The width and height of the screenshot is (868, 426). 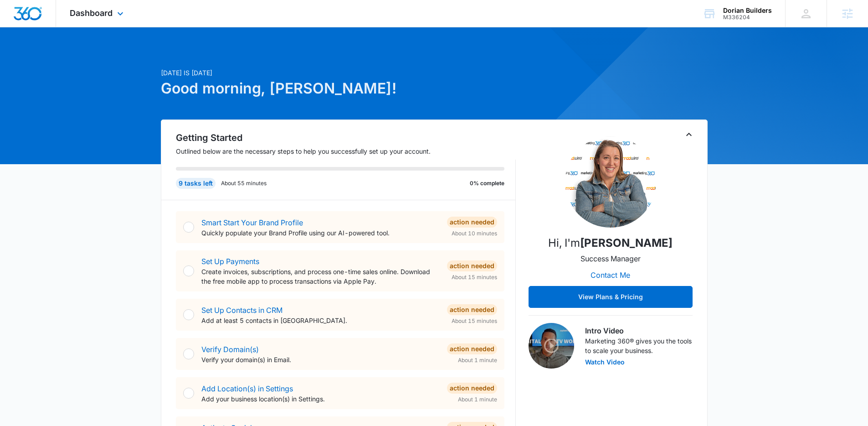 What do you see at coordinates (320, 399) in the screenshot?
I see `p: Add your business location(s) in Settings.` at bounding box center [320, 399].